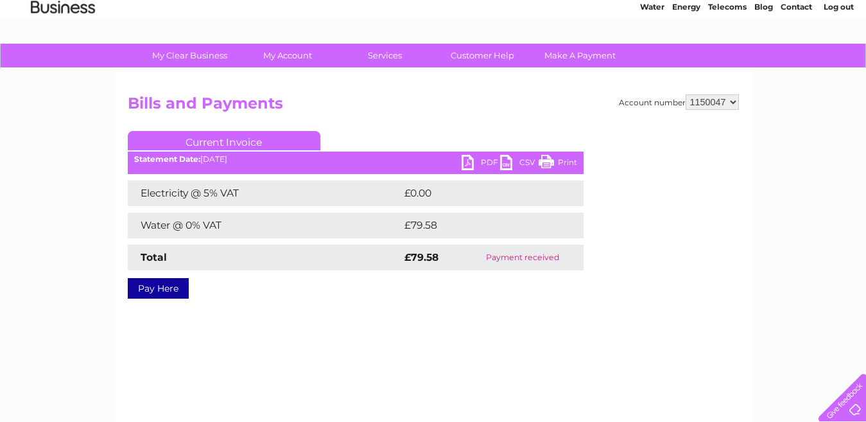 The height and width of the screenshot is (422, 866). Describe the element at coordinates (764, 59) in the screenshot. I see `a: Blog` at that location.